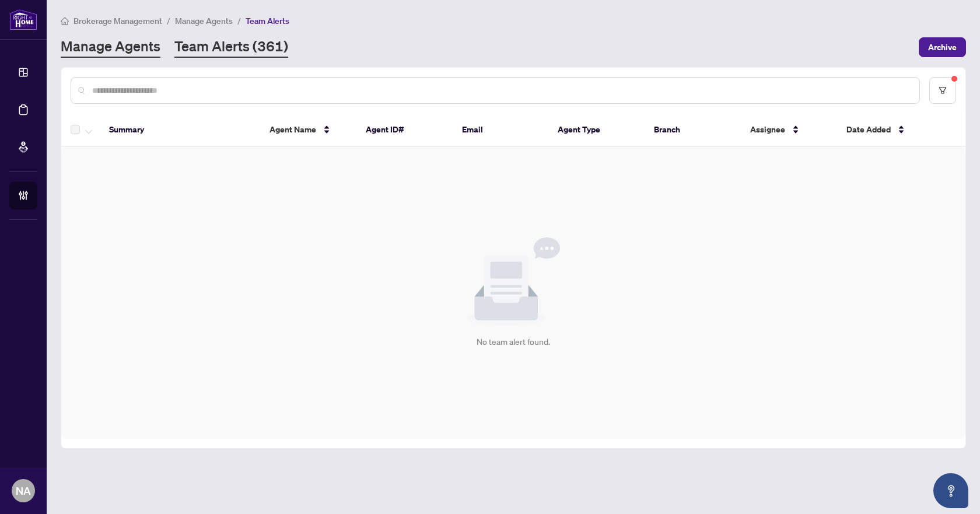  What do you see at coordinates (768, 129) in the screenshot?
I see `span: Assignee` at bounding box center [768, 129].